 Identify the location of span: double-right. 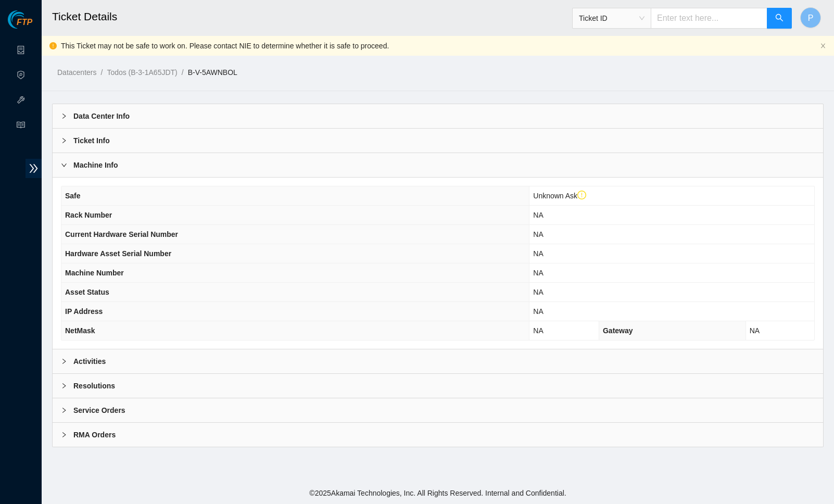
(34, 168).